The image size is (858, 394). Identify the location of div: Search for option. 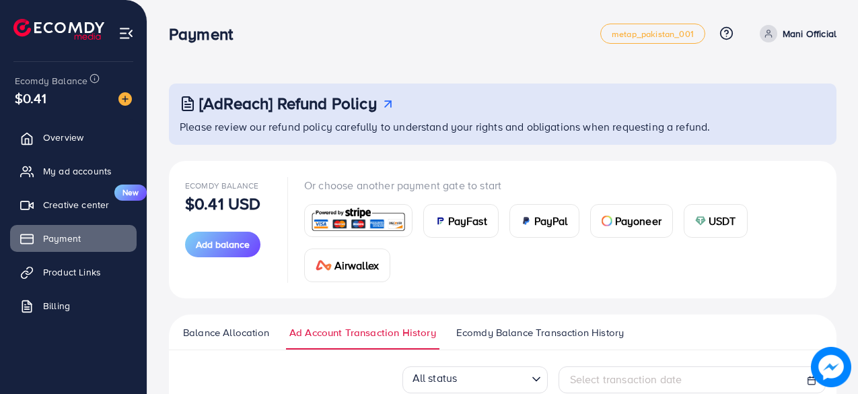
(475, 379).